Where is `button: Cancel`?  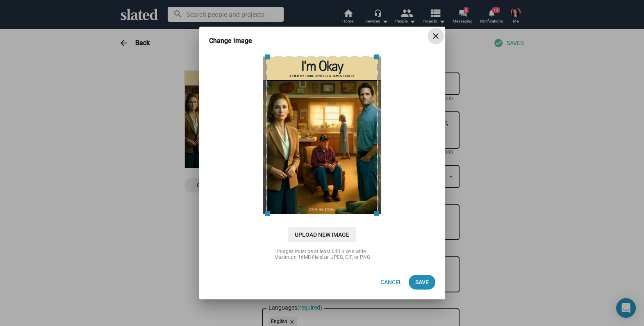
button: Cancel is located at coordinates (391, 282).